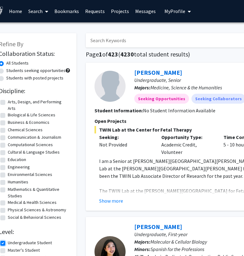 This screenshot has width=244, height=256. What do you see at coordinates (187, 137) in the screenshot?
I see `p: Opportunity Type:` at bounding box center [187, 137].